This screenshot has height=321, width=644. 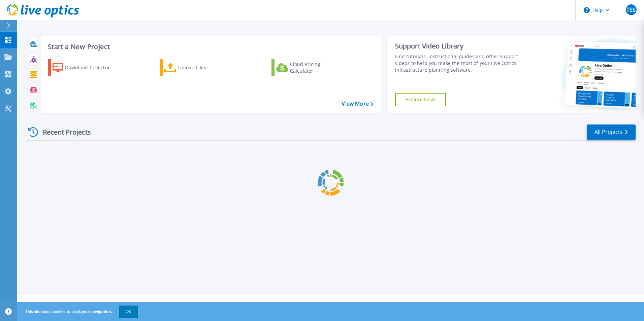 What do you see at coordinates (357, 104) in the screenshot?
I see `a: View More` at bounding box center [357, 104].